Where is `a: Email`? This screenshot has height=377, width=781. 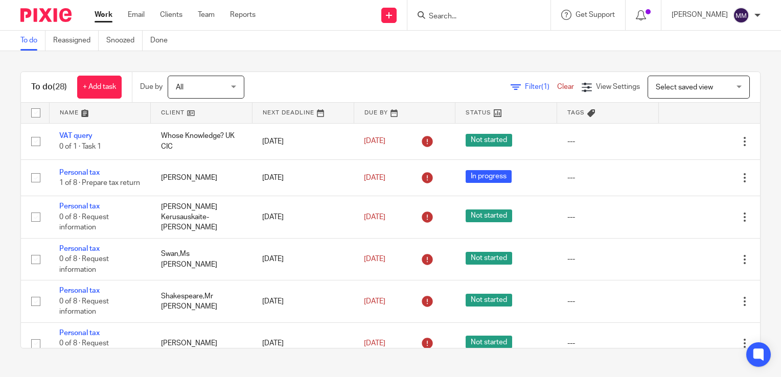
a: Email is located at coordinates (136, 15).